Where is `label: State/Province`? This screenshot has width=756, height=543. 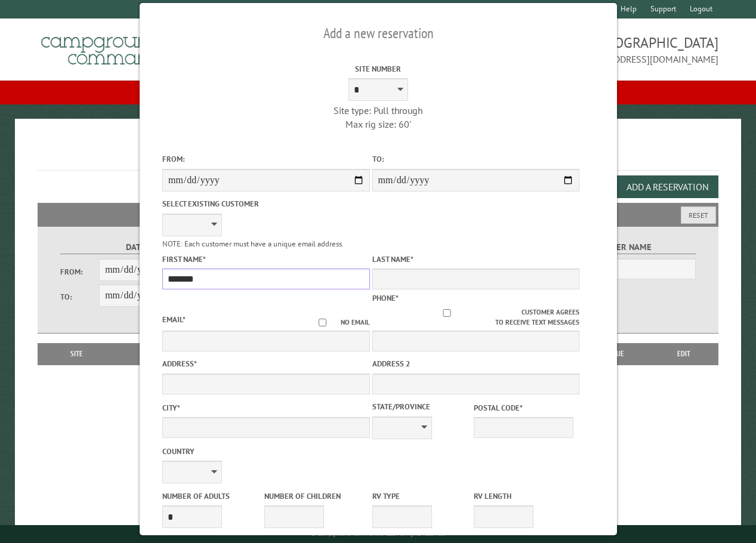
label: State/Province is located at coordinates (421, 406).